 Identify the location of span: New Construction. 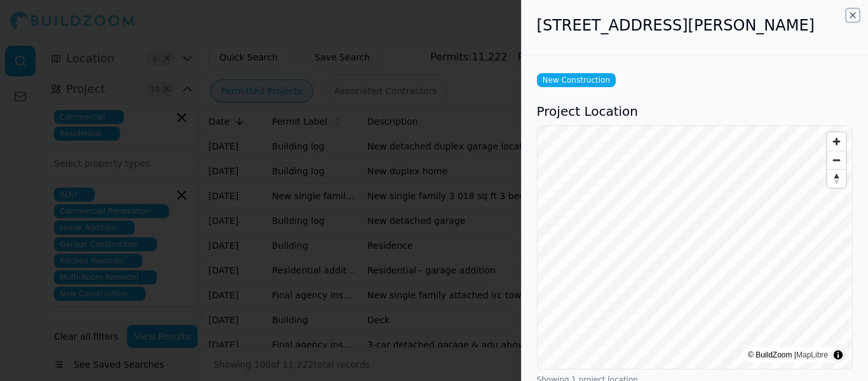
(576, 80).